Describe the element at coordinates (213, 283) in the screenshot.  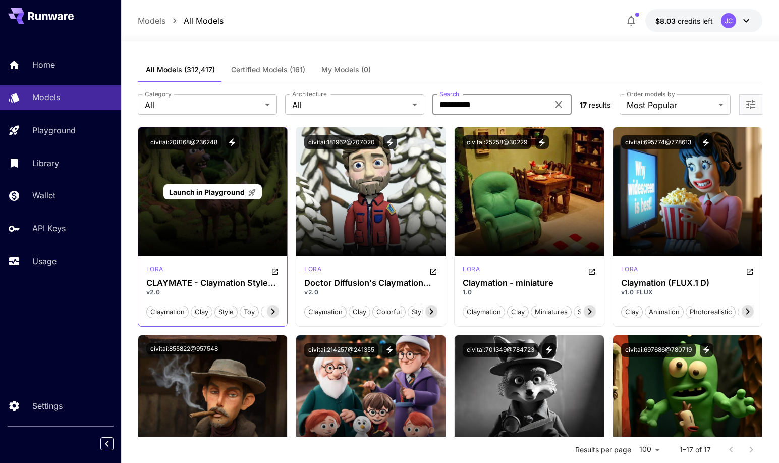
I see `div: CLAYMATE - Claymation Style for SDXL` at that location.